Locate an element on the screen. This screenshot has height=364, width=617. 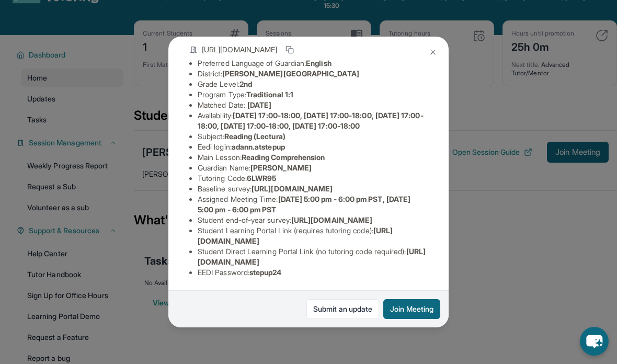
span: Reading (Lectura) is located at coordinates (255, 136).